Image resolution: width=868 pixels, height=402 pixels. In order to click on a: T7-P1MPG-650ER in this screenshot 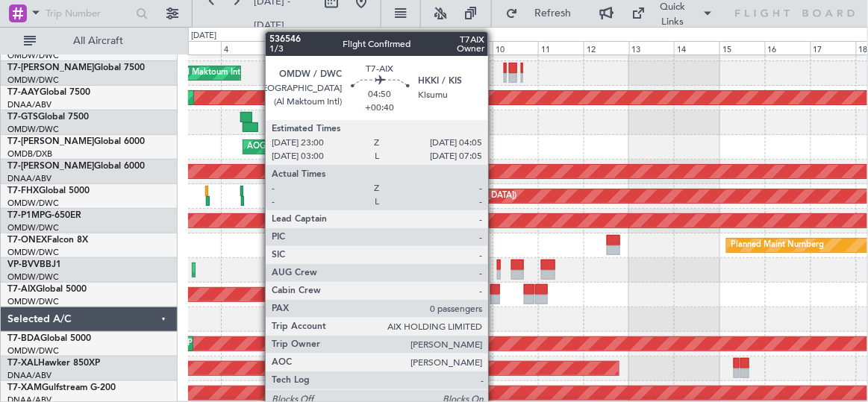, I will do `click(44, 215)`.